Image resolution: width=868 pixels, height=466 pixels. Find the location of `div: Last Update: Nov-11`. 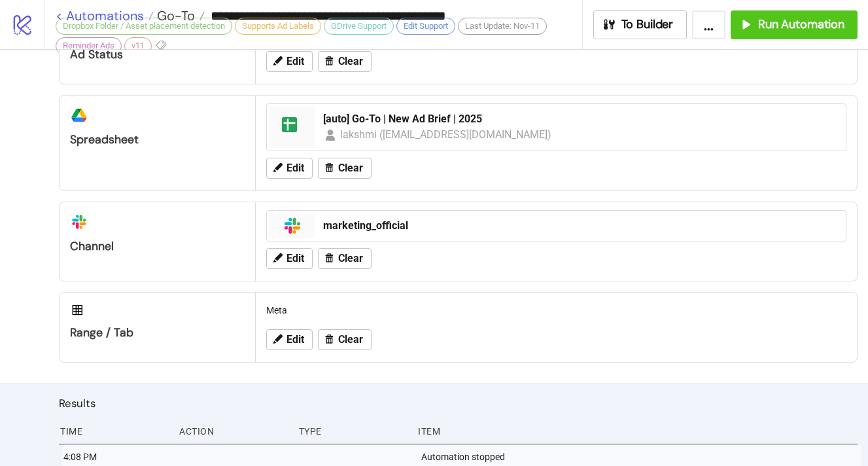

div: Last Update: Nov-11 is located at coordinates (502, 26).